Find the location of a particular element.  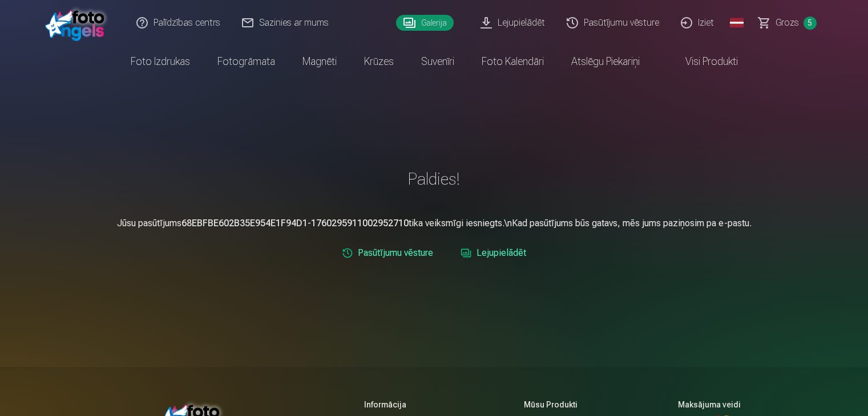

a: Lejupielādēt is located at coordinates (493, 254).